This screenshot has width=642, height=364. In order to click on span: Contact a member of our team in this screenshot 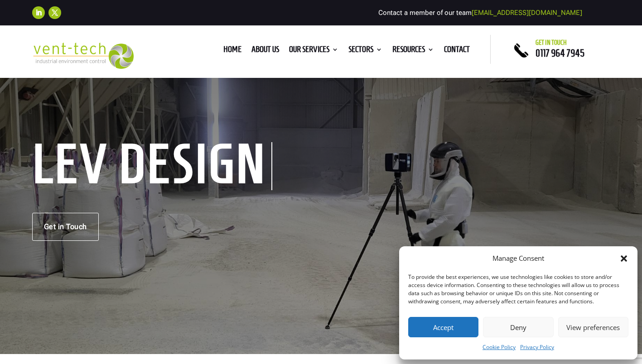, I will do `click(480, 13)`.